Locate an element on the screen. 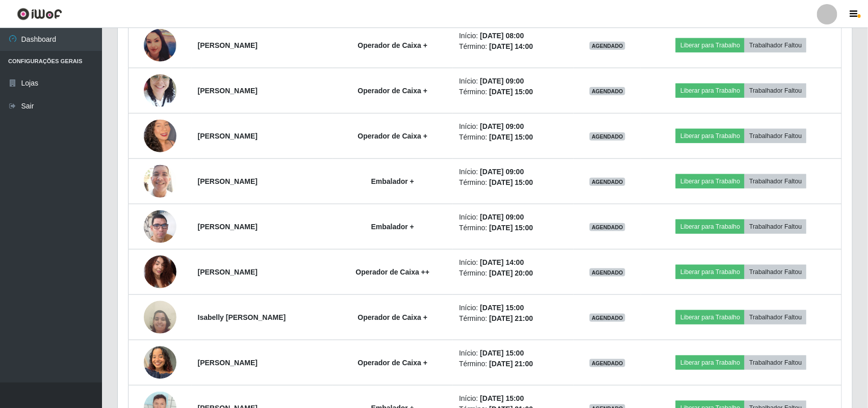 This screenshot has width=868, height=408. img: 1737916815457.jpeg is located at coordinates (160, 227).